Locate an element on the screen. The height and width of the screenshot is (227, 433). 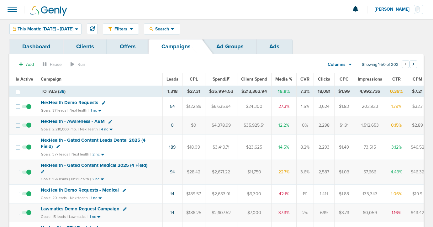
td: $18.09 is located at coordinates (193, 147).